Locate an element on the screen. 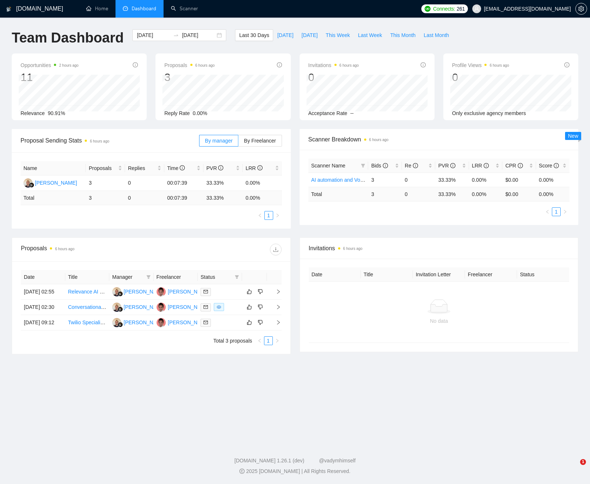  span: Scanner Breakdown is located at coordinates (439, 139).